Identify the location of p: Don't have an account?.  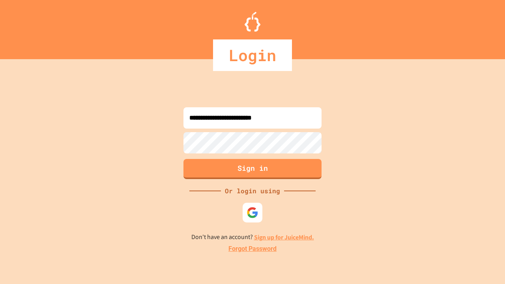
(253, 237).